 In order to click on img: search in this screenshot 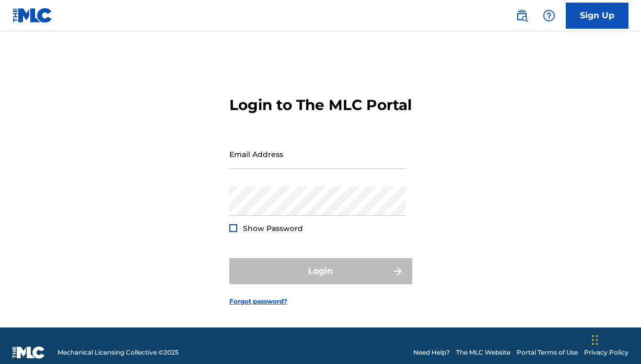, I will do `click(521, 16)`.